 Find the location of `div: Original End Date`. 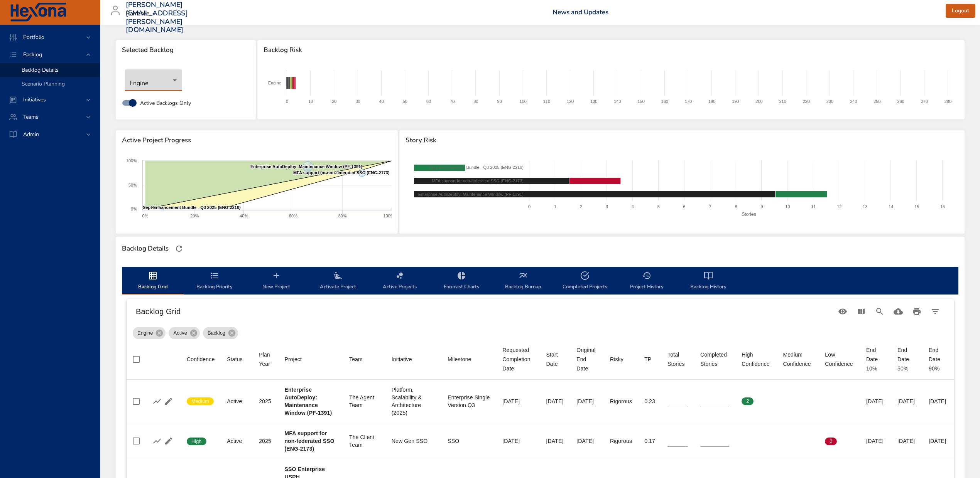

div: Original End Date is located at coordinates (587, 359).